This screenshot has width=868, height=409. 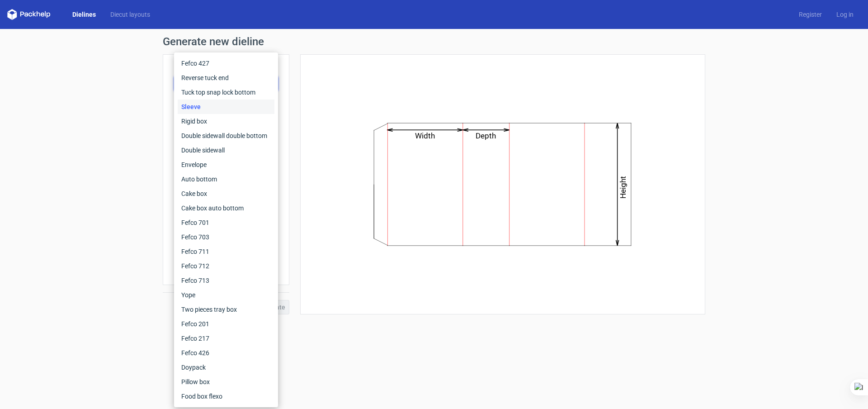 What do you see at coordinates (226, 194) in the screenshot?
I see `div: Cake box` at bounding box center [226, 194].